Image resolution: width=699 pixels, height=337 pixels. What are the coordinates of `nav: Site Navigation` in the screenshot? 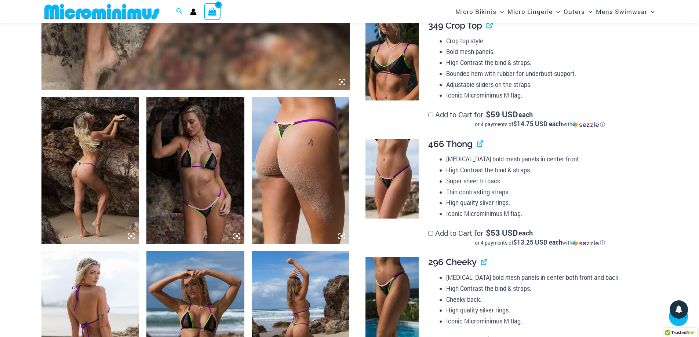 It's located at (556, 11).